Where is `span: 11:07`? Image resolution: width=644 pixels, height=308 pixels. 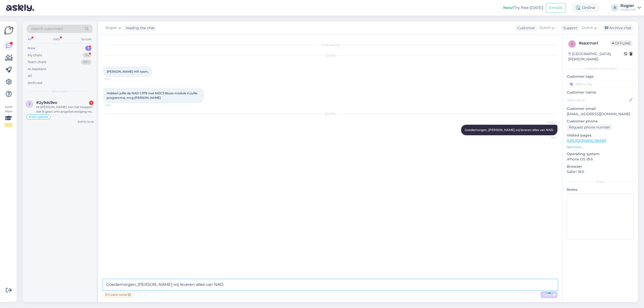
span: 11:07 is located at coordinates (114, 79).